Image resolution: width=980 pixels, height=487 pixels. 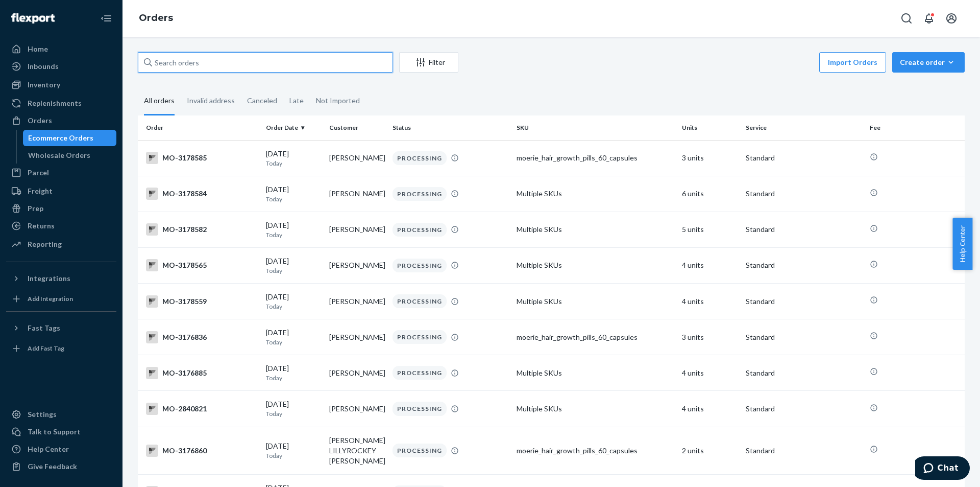 What do you see at coordinates (159, 101) in the screenshot?
I see `div: All orders` at bounding box center [159, 101].